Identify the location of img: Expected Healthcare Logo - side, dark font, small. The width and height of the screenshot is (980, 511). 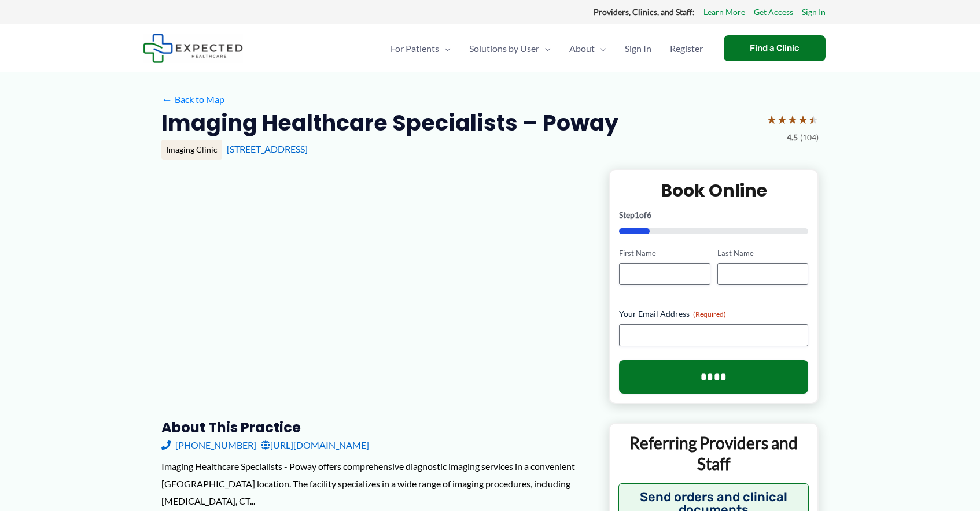
(193, 48).